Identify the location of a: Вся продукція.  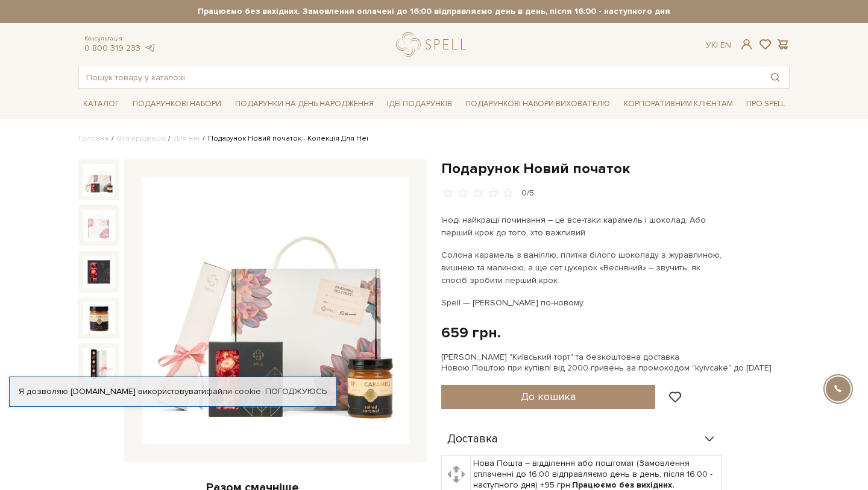
(141, 138).